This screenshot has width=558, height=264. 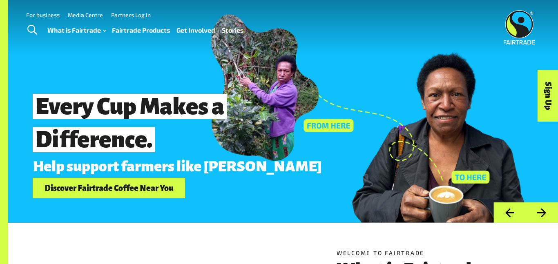 I want to click on a: Stories, so click(x=232, y=30).